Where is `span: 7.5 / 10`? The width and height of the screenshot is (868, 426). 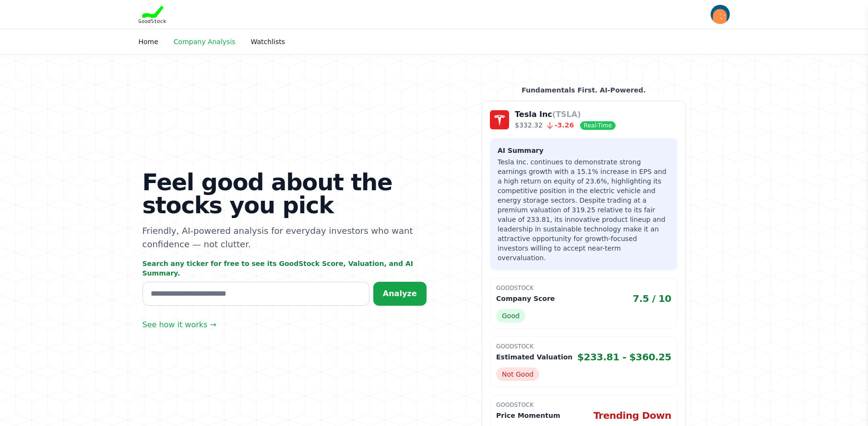 span: 7.5 / 10 is located at coordinates (652, 298).